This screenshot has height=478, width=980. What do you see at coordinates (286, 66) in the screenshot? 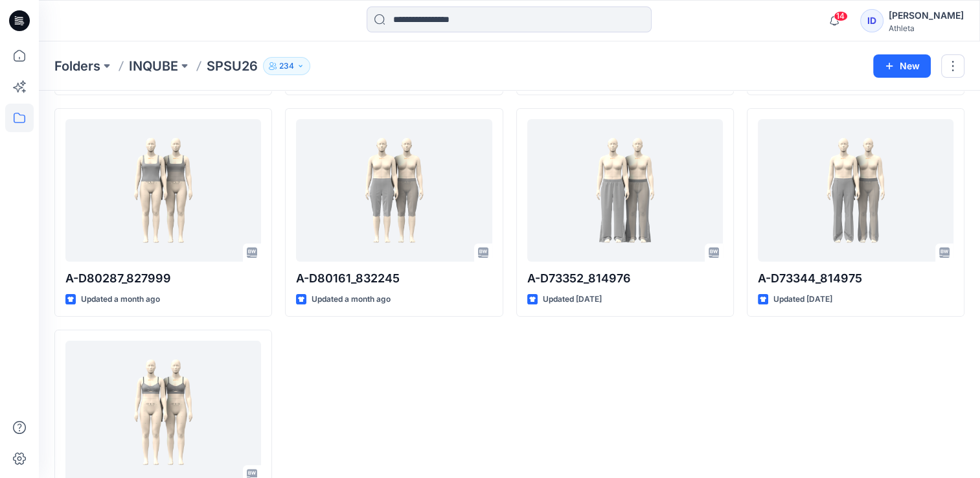
I see `p: 234` at bounding box center [286, 66].